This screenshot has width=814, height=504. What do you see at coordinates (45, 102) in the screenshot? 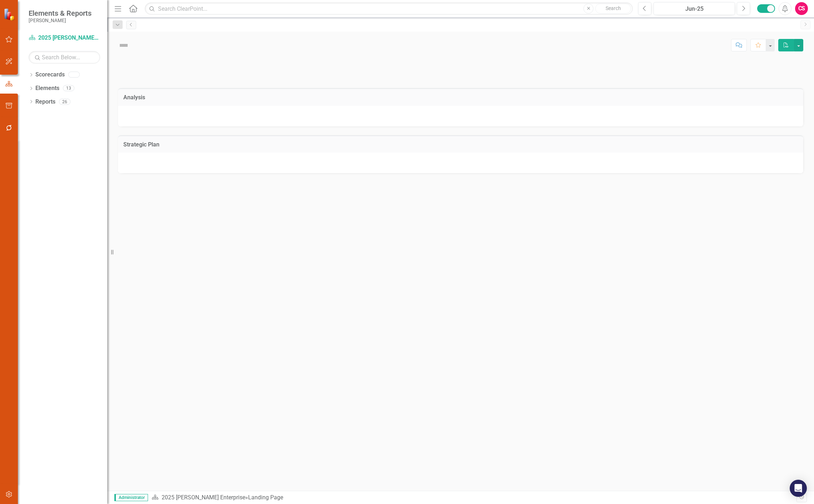
I see `a: Reports` at bounding box center [45, 102].